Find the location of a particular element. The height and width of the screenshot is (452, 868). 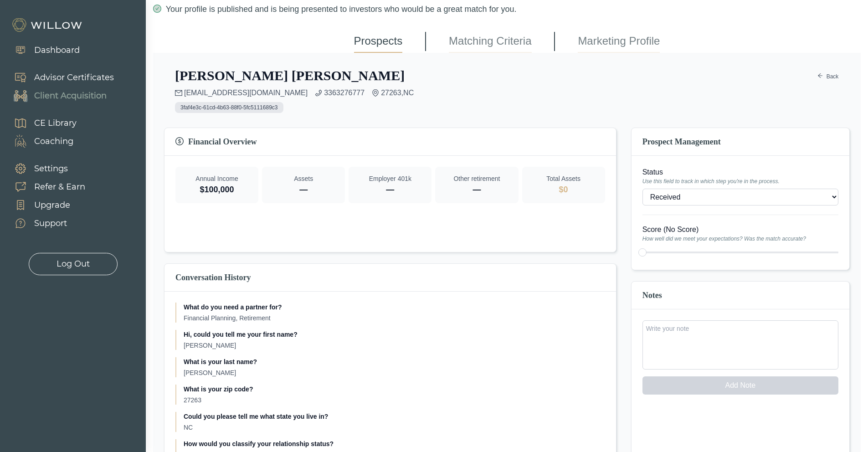

a: Prospects is located at coordinates (378, 41).